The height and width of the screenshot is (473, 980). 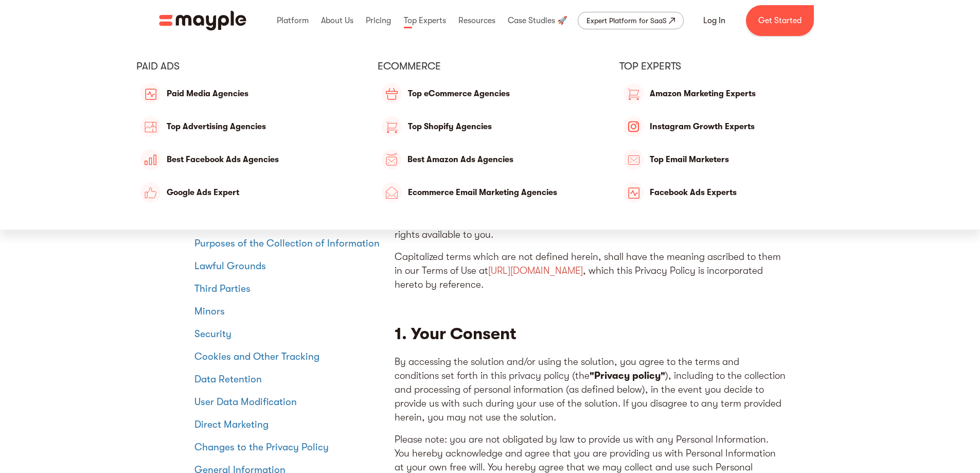 What do you see at coordinates (626, 20) in the screenshot?
I see `div: Expert Platform for SaaS` at bounding box center [626, 20].